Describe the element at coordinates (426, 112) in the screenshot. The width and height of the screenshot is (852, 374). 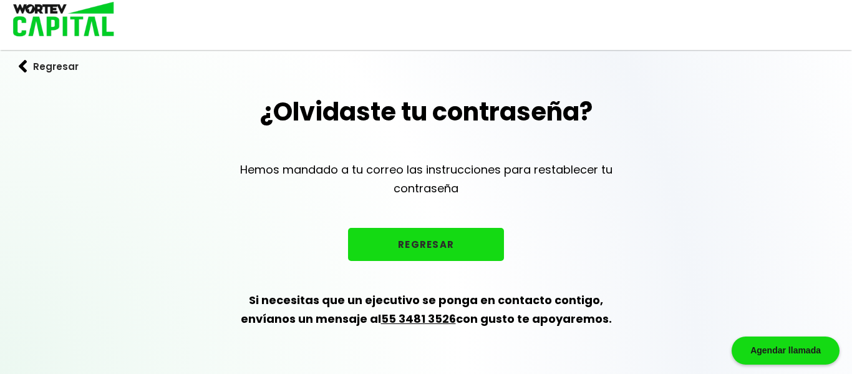
I see `h1: ¿Olvidaste tu contraseña?` at that location.